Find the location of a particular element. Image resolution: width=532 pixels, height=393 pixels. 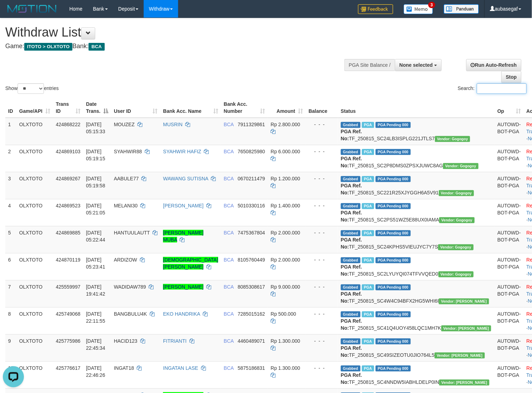

td: 8 is located at coordinates (11, 320).